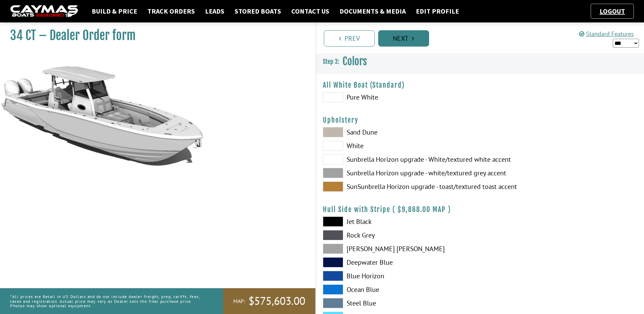 The width and height of the screenshot is (644, 314). I want to click on p: *All prices are Retail in US Dollars and do not include dealer freight, prep, tariffs, fees, taxe..., so click(109, 301).